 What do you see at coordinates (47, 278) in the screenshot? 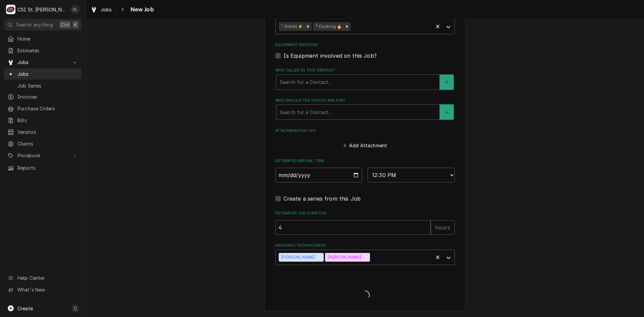
I see `span: Help Center` at bounding box center [47, 278].